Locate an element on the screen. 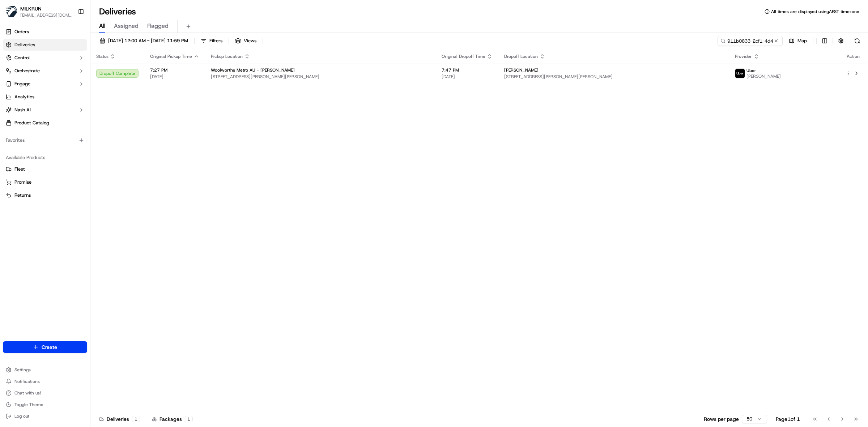 This screenshot has height=427, width=868. span: Settings is located at coordinates (23, 370).